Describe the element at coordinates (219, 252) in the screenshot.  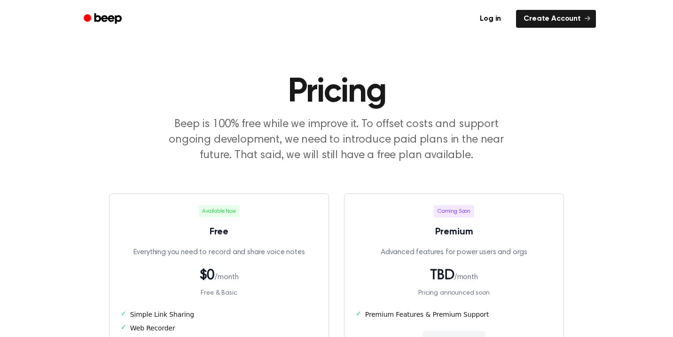
I see `p: Everything you need to record and share voice notes` at that location.